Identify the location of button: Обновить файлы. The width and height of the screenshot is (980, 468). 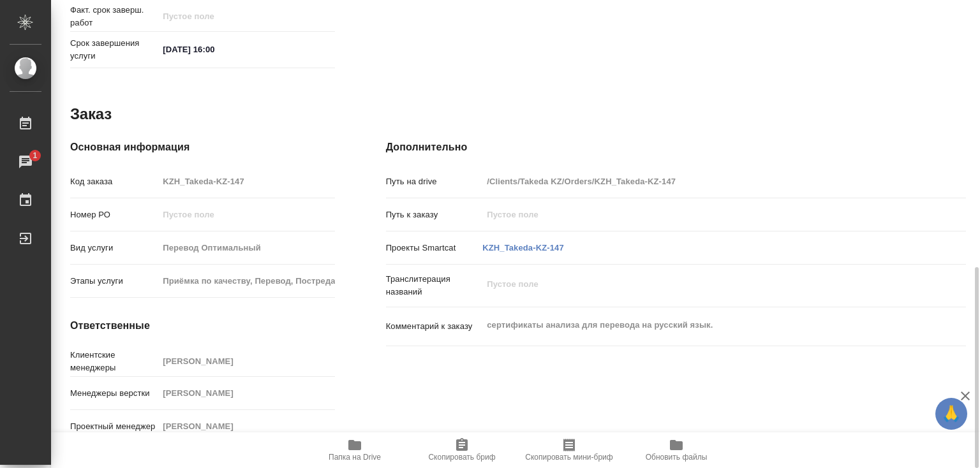
(676, 450).